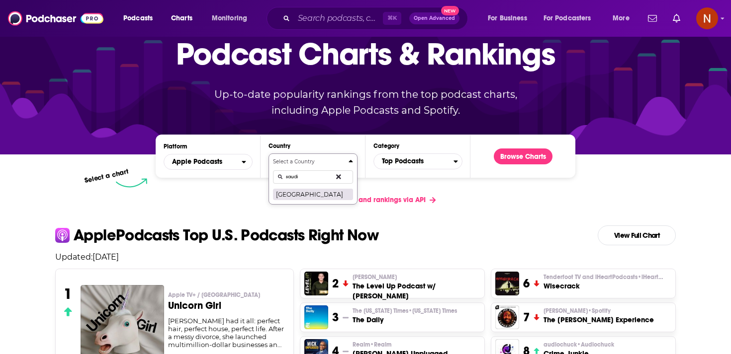  I want to click on span: Get podcast charts and rankings via API, so click(360, 200).